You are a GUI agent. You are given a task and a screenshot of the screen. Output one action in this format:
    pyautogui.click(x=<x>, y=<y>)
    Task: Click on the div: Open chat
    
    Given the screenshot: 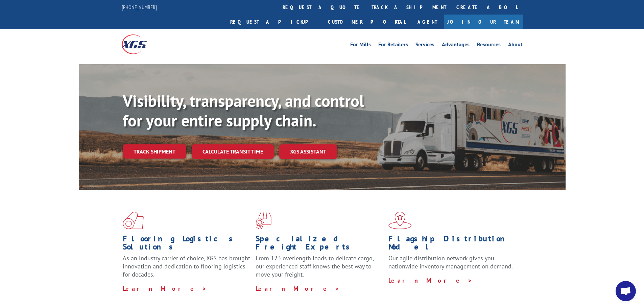 What is the action you would take?
    pyautogui.click(x=626, y=291)
    